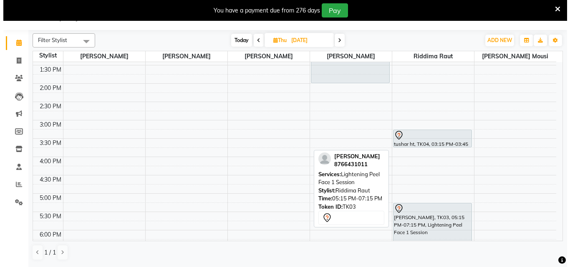  What do you see at coordinates (306, 40) in the screenshot?
I see `input: 2025-09-04` at bounding box center [306, 40].